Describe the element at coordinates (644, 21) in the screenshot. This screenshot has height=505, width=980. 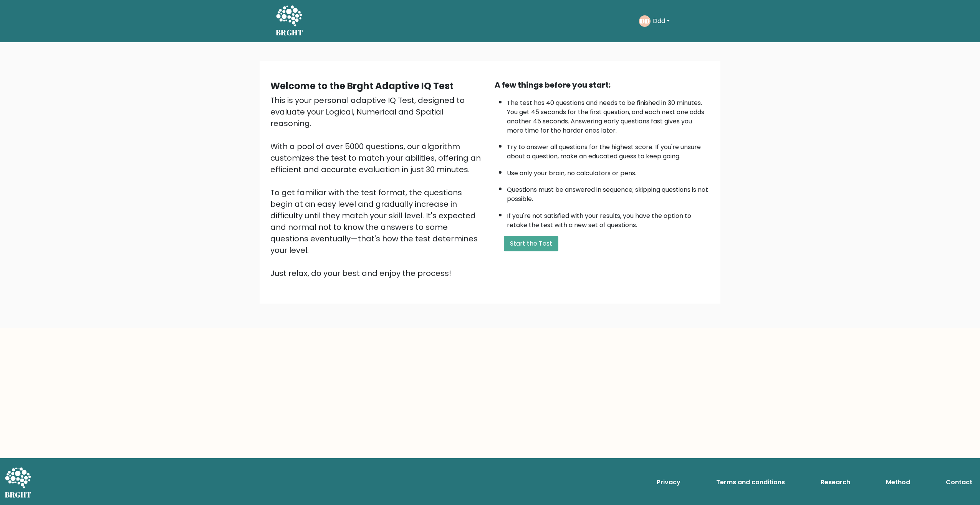
I see `text: DD` at that location.